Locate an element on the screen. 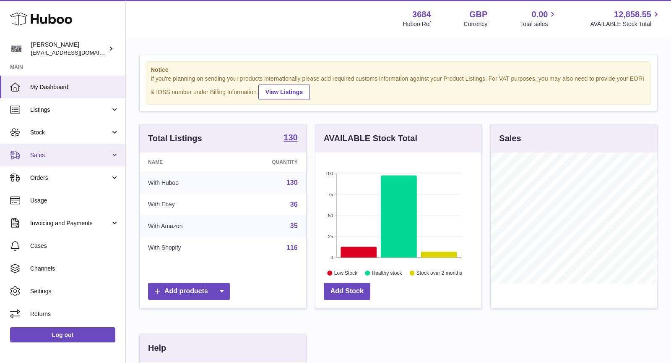  text: 0 is located at coordinates (332, 257).